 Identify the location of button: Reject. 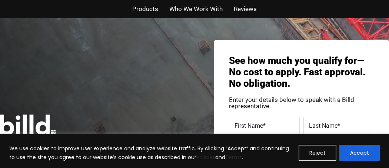
(317, 153).